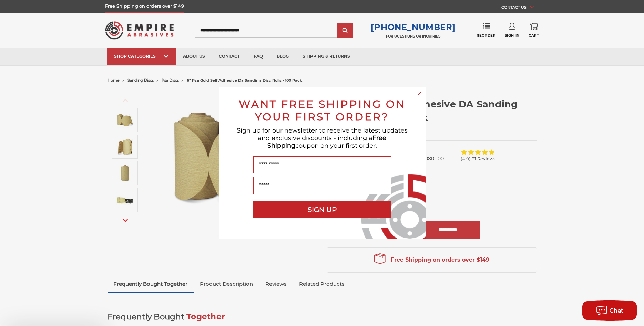 The height and width of the screenshot is (326, 644). I want to click on button: SIGN UP, so click(322, 210).